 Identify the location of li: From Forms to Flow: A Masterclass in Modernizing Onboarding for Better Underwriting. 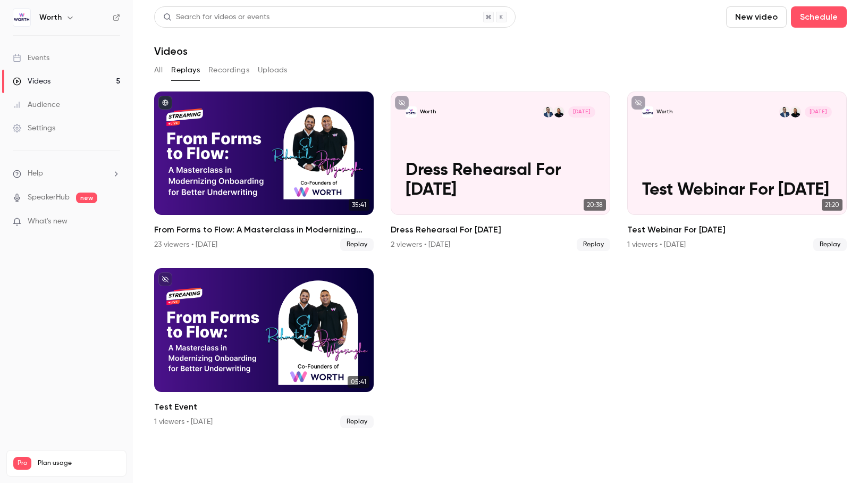
(264, 171).